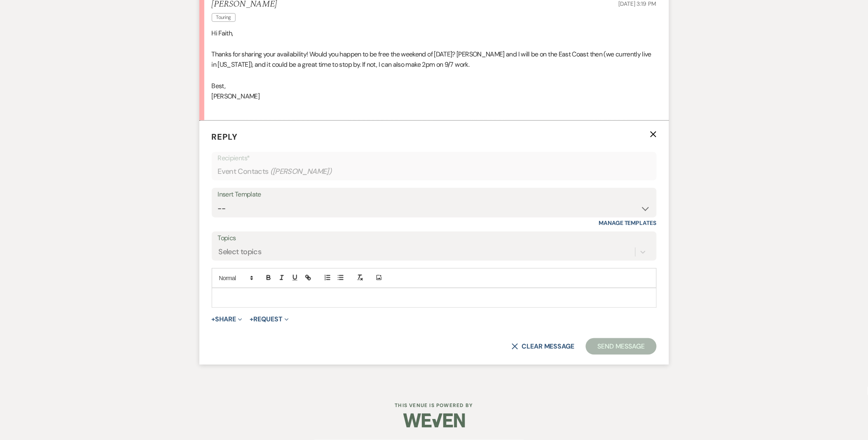 The width and height of the screenshot is (868, 440). Describe the element at coordinates (240, 252) in the screenshot. I see `div: Select topics` at that location.